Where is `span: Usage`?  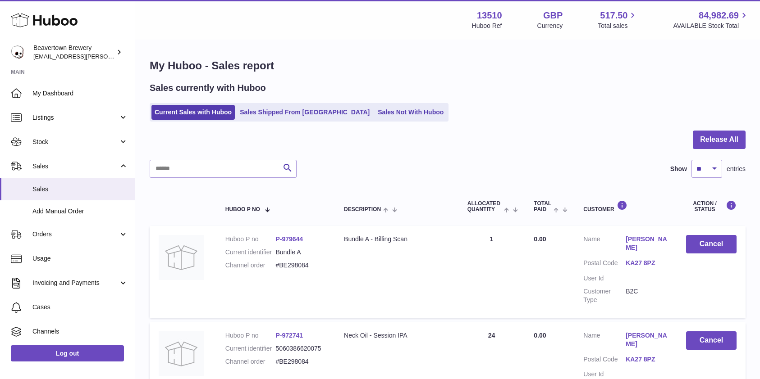 span: Usage is located at coordinates (80, 259).